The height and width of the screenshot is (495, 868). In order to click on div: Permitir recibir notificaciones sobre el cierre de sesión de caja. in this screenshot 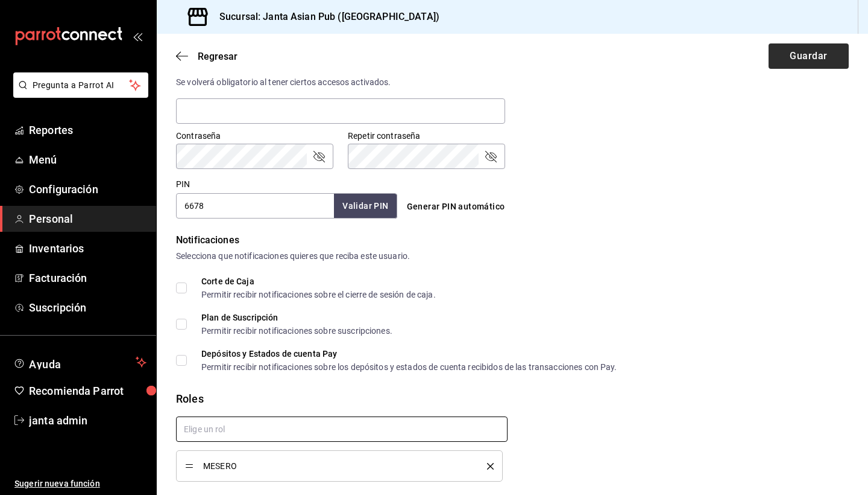, I will do `click(318, 294)`.